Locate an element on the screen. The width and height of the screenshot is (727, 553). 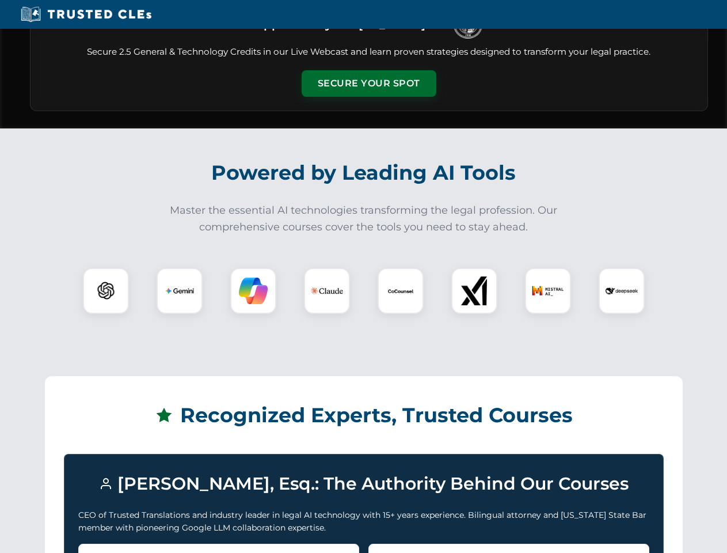
img: Gemini Logo is located at coordinates (180, 291).